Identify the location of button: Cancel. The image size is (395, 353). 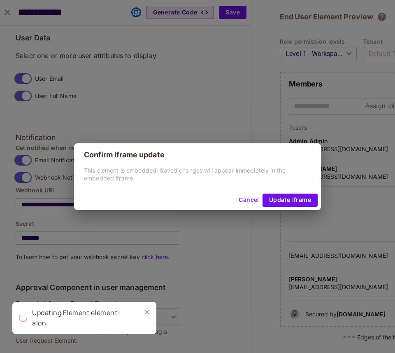
(249, 200).